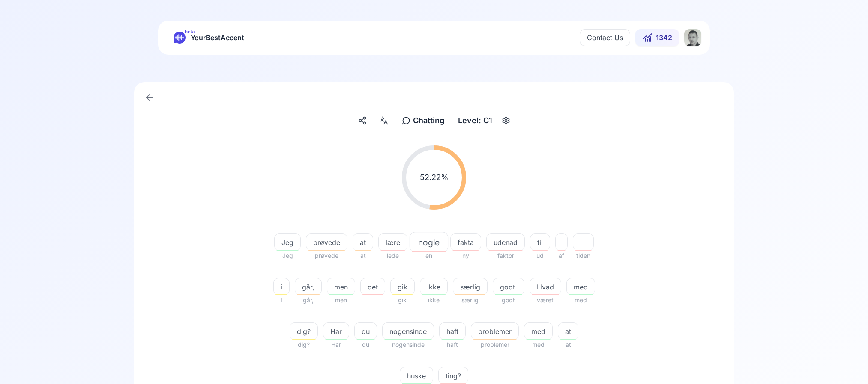 The width and height of the screenshot is (868, 384). Describe the element at coordinates (217, 38) in the screenshot. I see `span: YourBestAccent` at that location.